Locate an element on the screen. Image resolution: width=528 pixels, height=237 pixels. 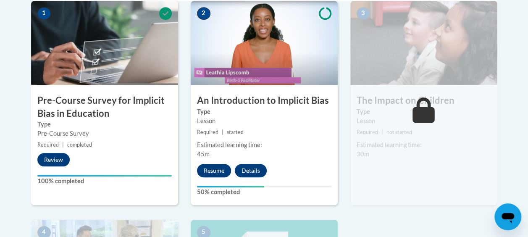
span: 1 is located at coordinates (44, 13).